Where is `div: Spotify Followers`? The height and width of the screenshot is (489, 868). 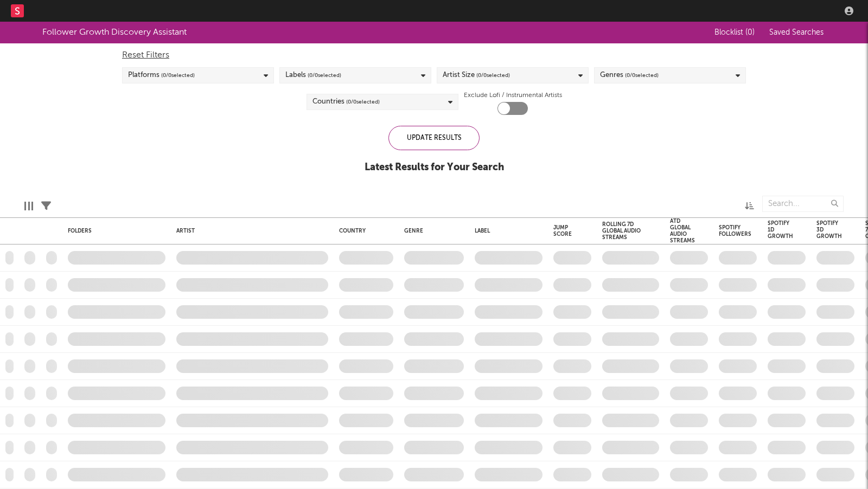 div: Spotify Followers is located at coordinates (735, 231).